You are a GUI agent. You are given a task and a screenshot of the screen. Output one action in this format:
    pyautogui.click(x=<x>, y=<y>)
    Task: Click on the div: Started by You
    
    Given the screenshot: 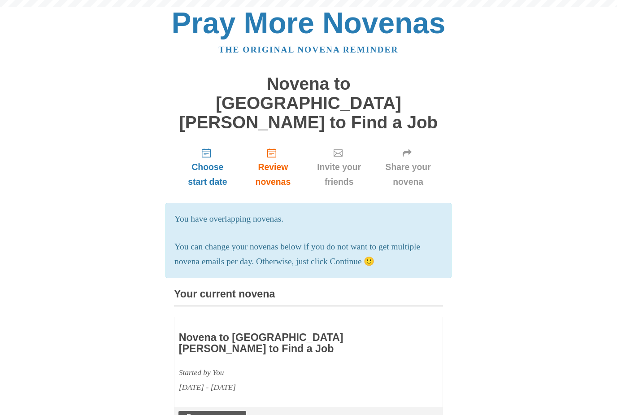 What is the action you would take?
    pyautogui.click(x=282, y=372)
    